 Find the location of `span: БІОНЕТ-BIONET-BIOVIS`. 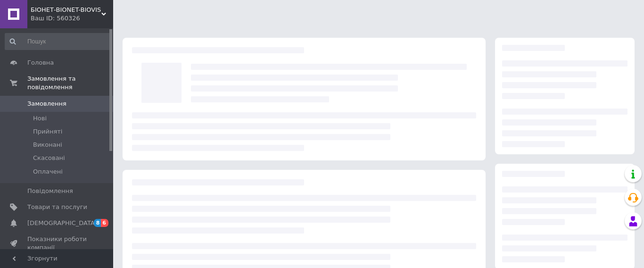

span: БІОНЕТ-BIONET-BIOVIS is located at coordinates (66, 10).